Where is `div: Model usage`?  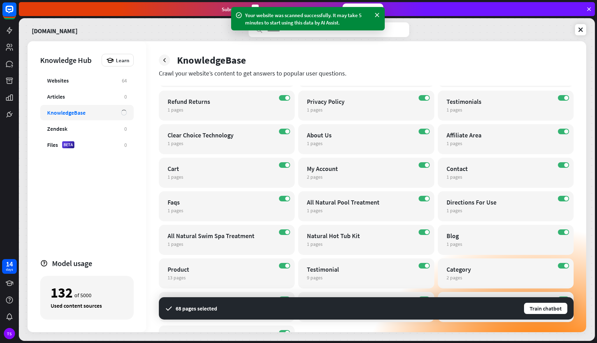 div: Model usage is located at coordinates (93, 263).